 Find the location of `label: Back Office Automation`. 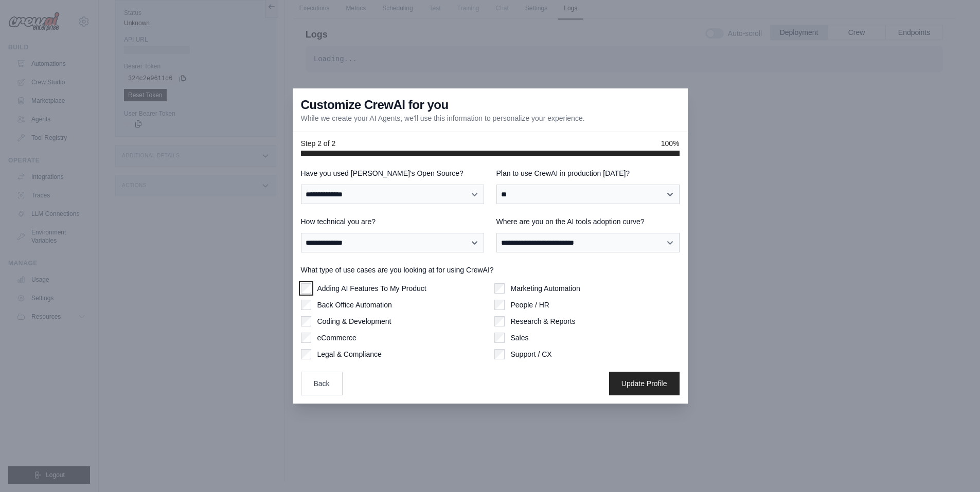

label: Back Office Automation is located at coordinates (354, 305).